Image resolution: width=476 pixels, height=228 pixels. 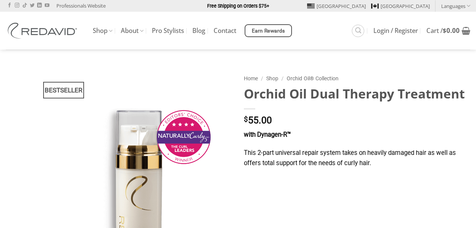 What do you see at coordinates (44, 31) in the screenshot?
I see `img: REDAVID Salon Products | United States` at bounding box center [44, 31].